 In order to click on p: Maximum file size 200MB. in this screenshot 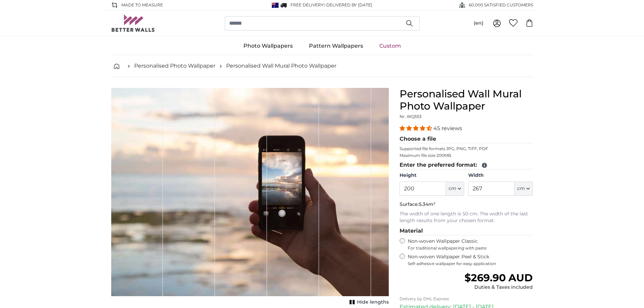, I will do `click(466, 156)`.